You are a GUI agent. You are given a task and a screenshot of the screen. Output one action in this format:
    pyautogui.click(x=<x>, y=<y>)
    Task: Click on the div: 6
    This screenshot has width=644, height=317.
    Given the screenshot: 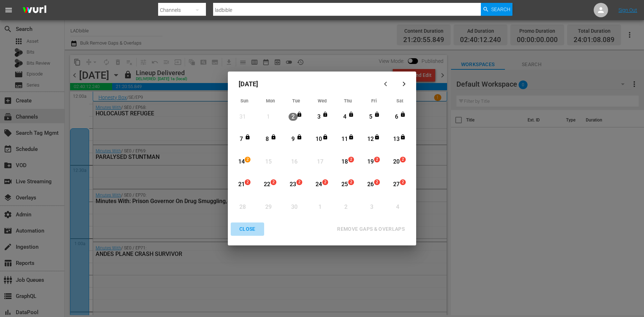 What is the action you would take?
    pyautogui.click(x=396, y=117)
    